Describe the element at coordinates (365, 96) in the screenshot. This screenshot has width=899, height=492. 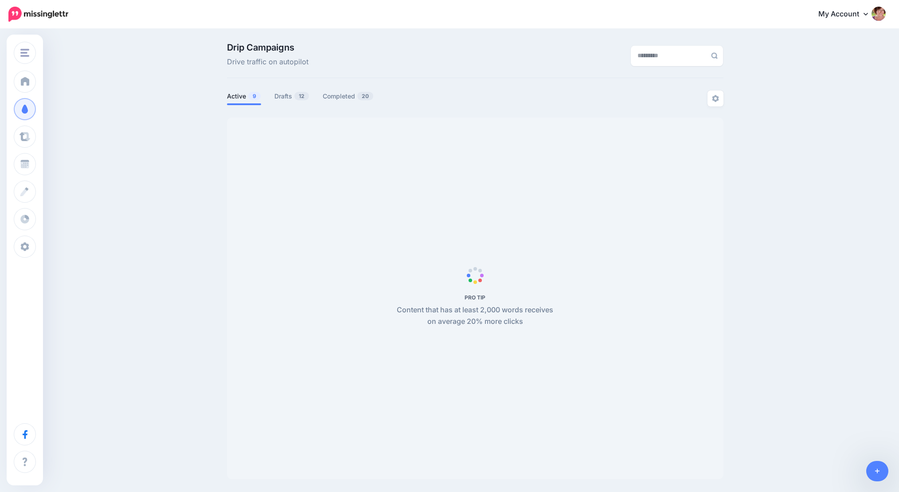
I see `span: 20` at that location.